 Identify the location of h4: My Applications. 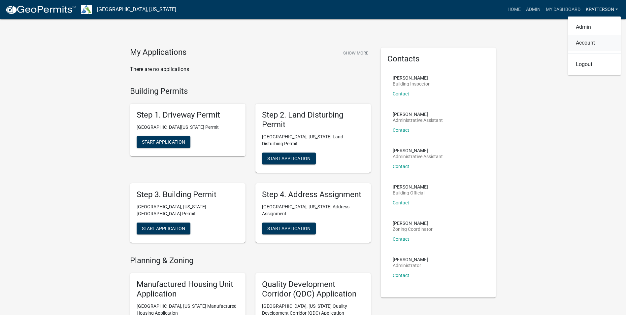
(158, 52).